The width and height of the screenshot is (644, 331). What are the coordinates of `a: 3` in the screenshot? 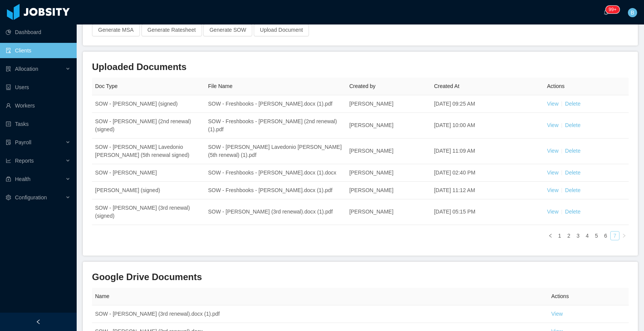 It's located at (578, 236).